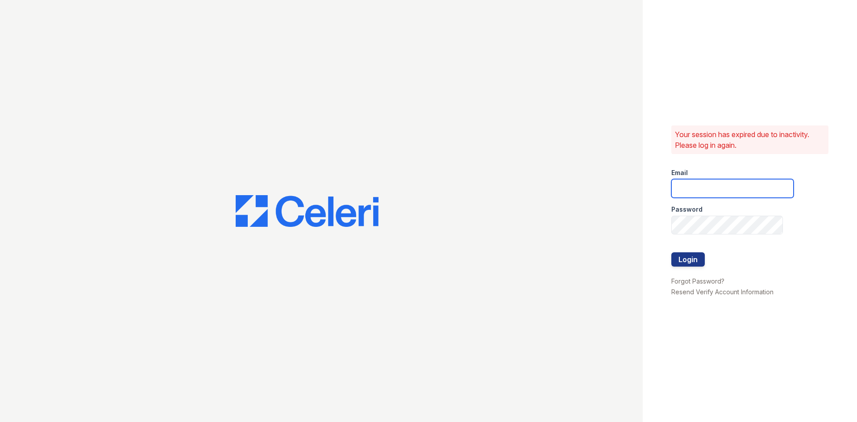  What do you see at coordinates (697, 281) in the screenshot?
I see `a: Forgot Password?` at bounding box center [697, 281].